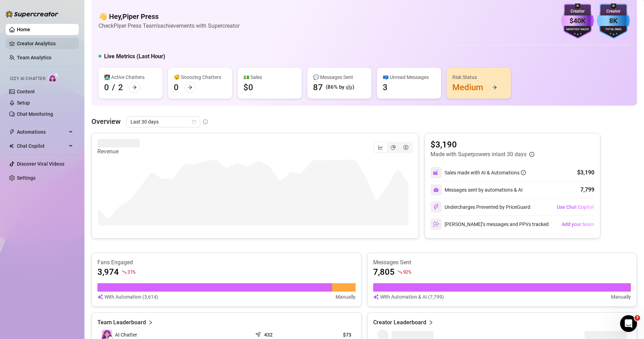 This screenshot has height=339, width=644. Describe the element at coordinates (637, 318) in the screenshot. I see `span: 7` at that location.